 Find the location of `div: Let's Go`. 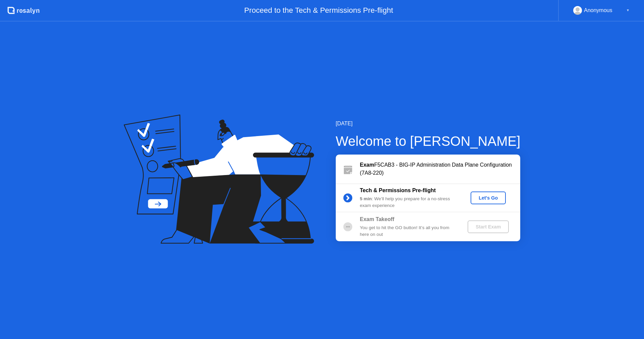

div: Let's Go is located at coordinates (488, 198).